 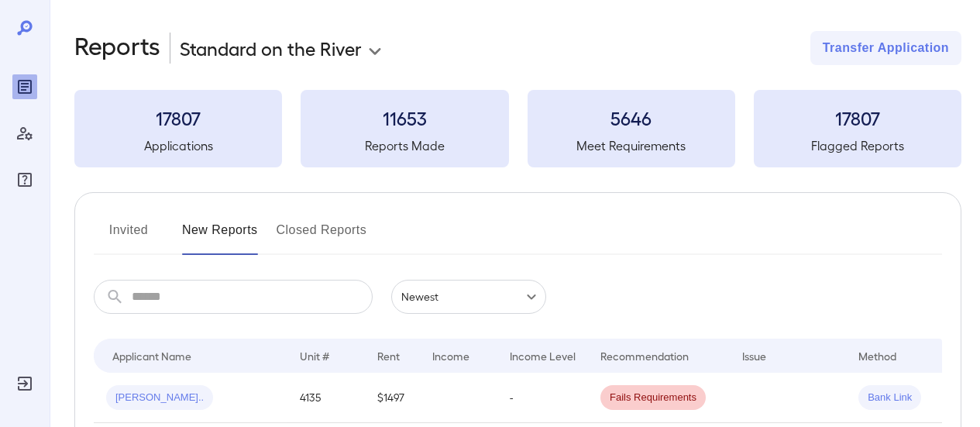 What do you see at coordinates (25, 180) in the screenshot?
I see `div: FAQ` at bounding box center [25, 180].